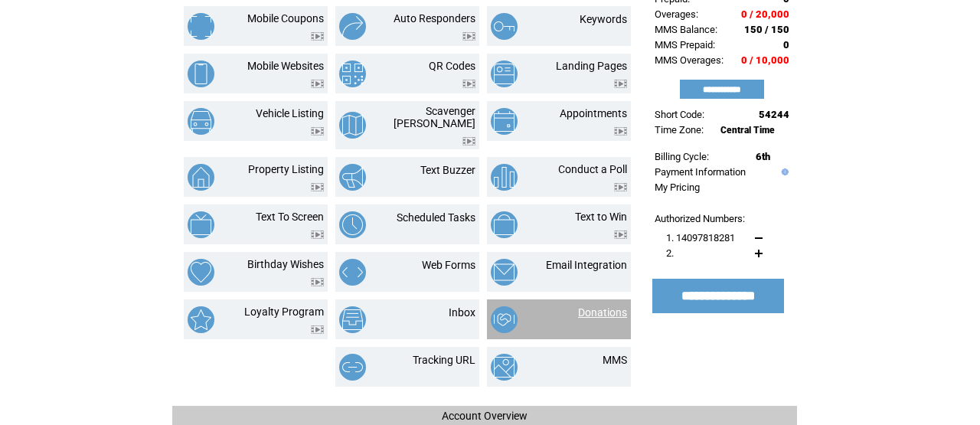 The height and width of the screenshot is (425, 980). I want to click on a: QR Codes, so click(452, 66).